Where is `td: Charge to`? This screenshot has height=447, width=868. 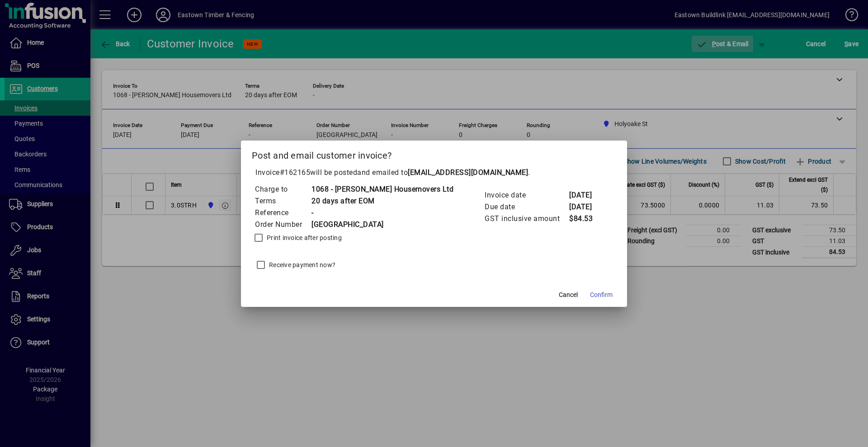 td: Charge to is located at coordinates (282, 189).